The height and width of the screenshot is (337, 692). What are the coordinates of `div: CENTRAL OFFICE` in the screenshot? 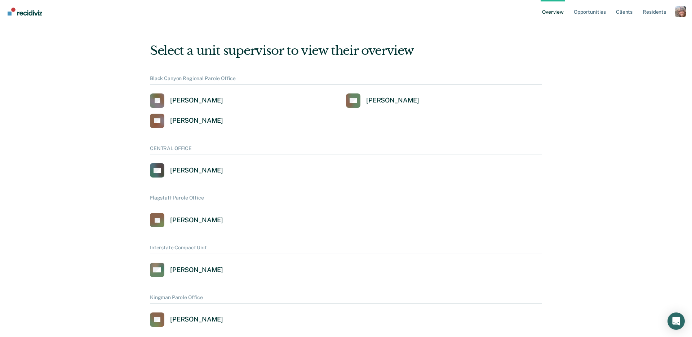 It's located at (346, 150).